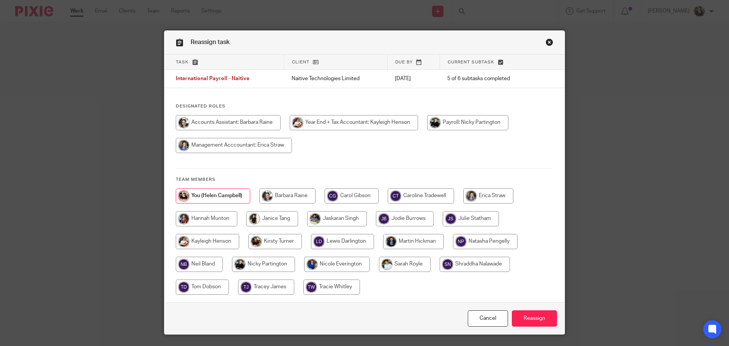 This screenshot has height=346, width=729. What do you see at coordinates (182, 62) in the screenshot?
I see `span: Task` at bounding box center [182, 62].